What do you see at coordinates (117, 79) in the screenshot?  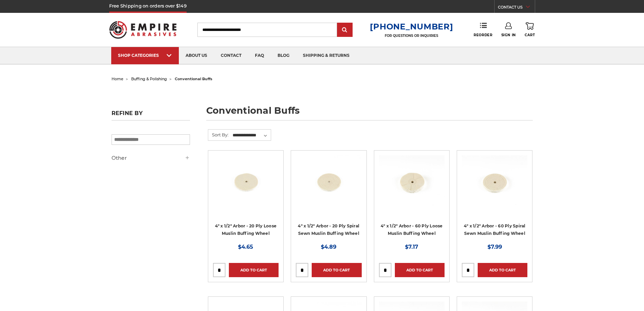 I see `a: home` at bounding box center [117, 79].